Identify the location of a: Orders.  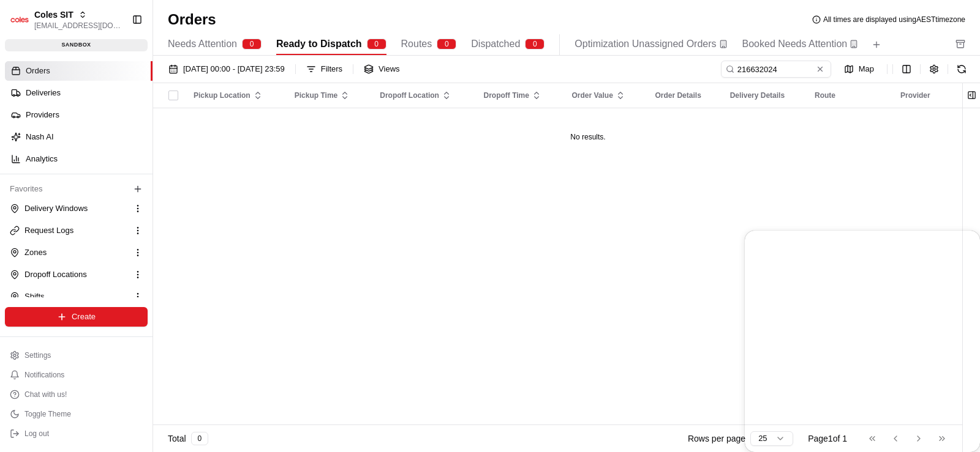
(78, 71).